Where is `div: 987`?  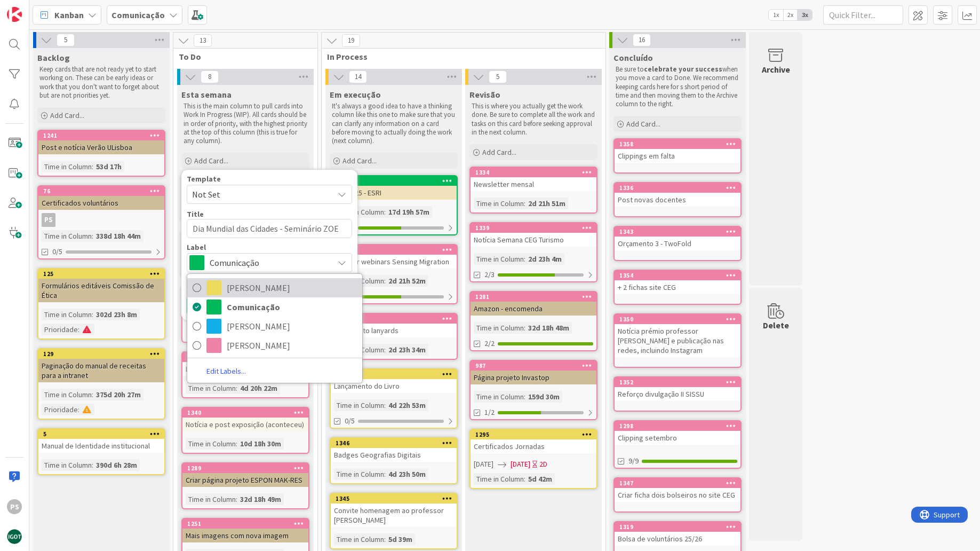
div: 987 is located at coordinates (533, 366).